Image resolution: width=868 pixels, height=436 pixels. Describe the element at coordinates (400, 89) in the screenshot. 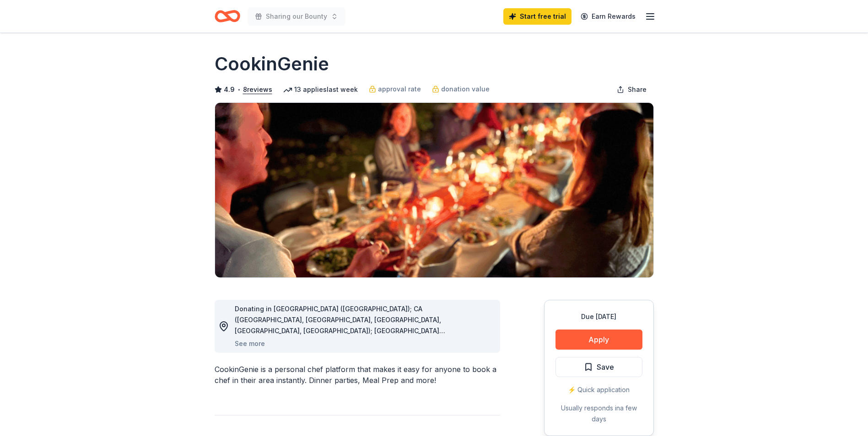

I see `span: approval rate` at that location.